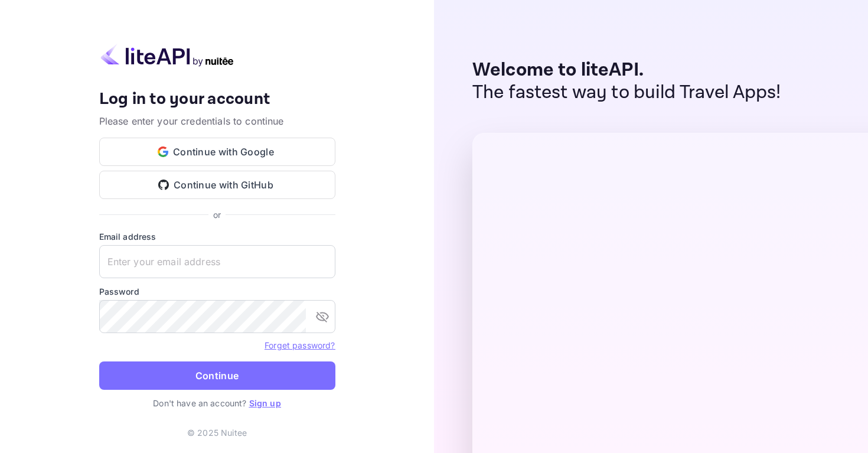 The image size is (868, 453). What do you see at coordinates (217, 292) in the screenshot?
I see `label: Password` at bounding box center [217, 292].